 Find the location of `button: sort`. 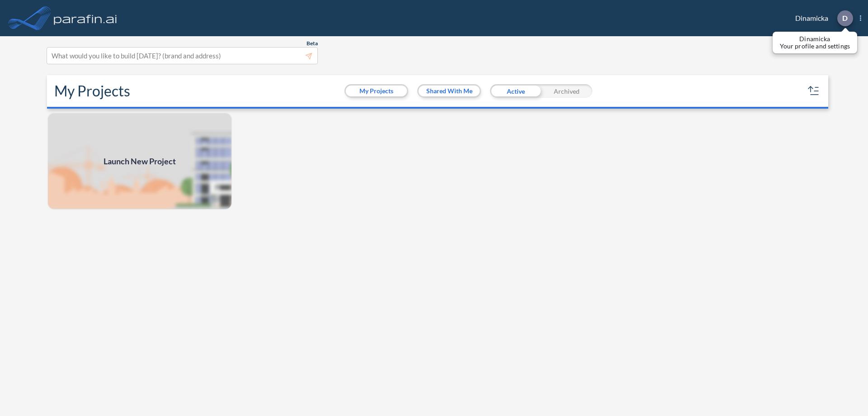

button: sort is located at coordinates (814, 91).